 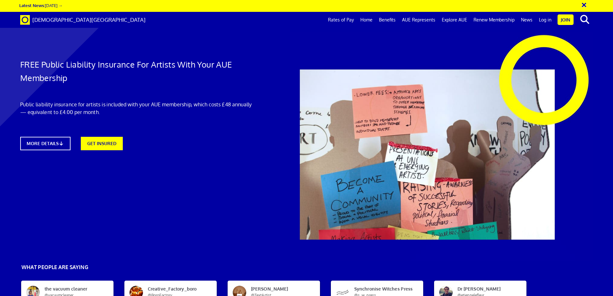 I want to click on a: Join, so click(x=565, y=20).